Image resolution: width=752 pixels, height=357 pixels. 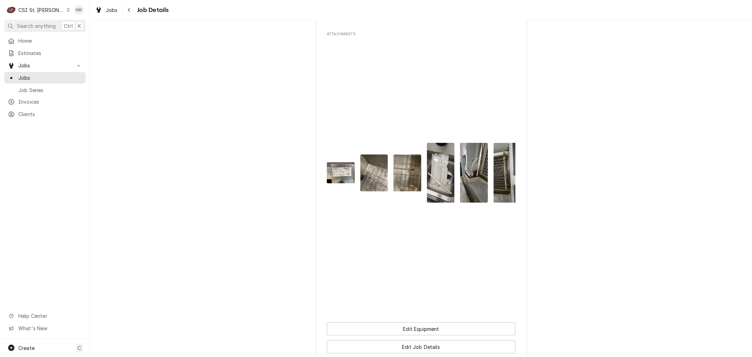 What do you see at coordinates (50, 328) in the screenshot?
I see `span: What's New` at bounding box center [50, 328].